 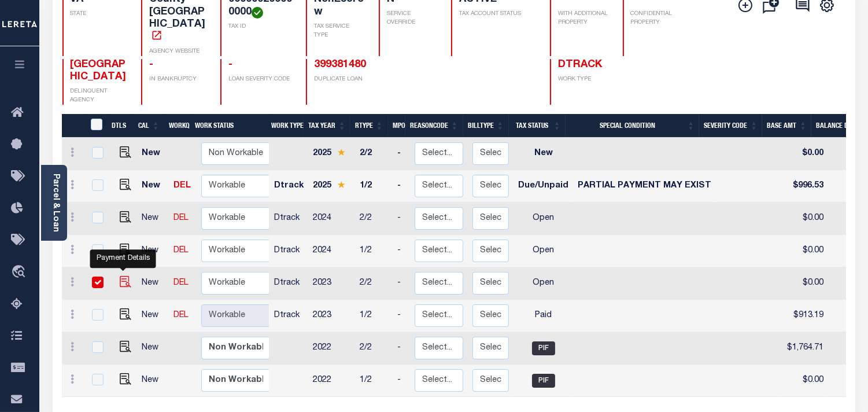 I want to click on th: Base Amt: activate to sort column ascending, so click(x=787, y=126).